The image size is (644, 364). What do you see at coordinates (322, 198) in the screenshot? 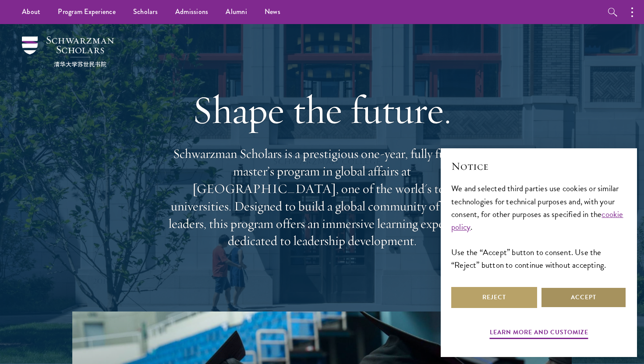
I see `p: Schwarzman Scholars is a prestigious one-year, fully funded master’s program in global affairs at...` at bounding box center [322, 198].